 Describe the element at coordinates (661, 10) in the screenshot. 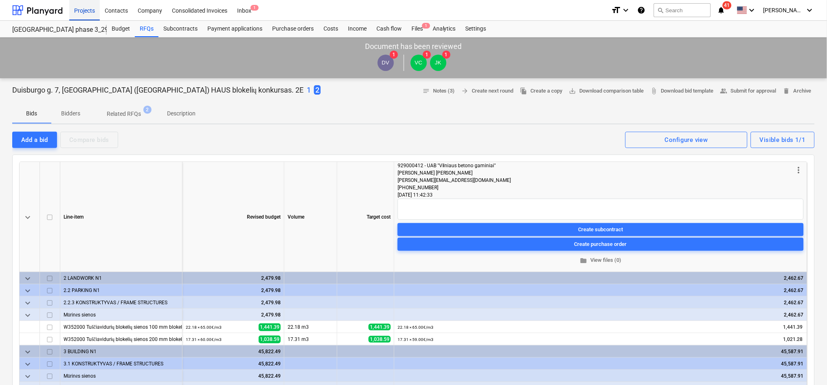

I see `span: search` at that location.